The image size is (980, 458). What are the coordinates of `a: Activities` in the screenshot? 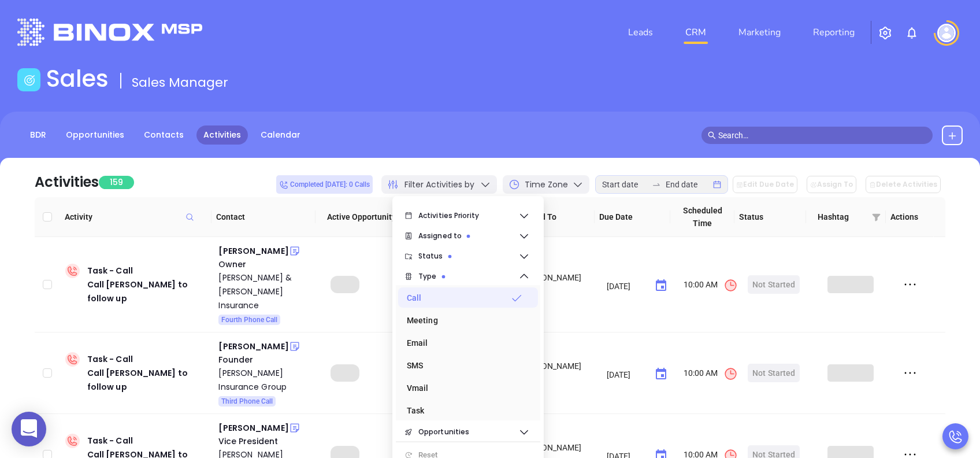 It's located at (222, 135).